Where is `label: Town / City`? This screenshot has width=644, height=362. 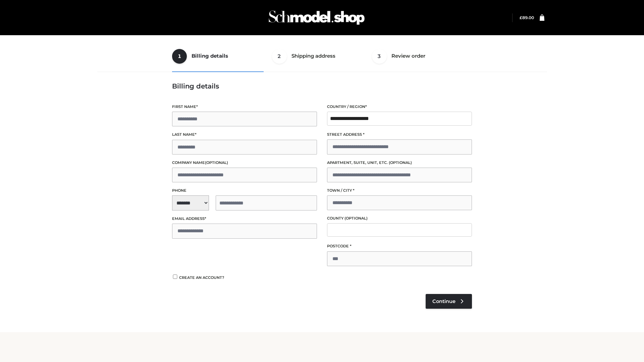
label: Town / City is located at coordinates (400, 191).